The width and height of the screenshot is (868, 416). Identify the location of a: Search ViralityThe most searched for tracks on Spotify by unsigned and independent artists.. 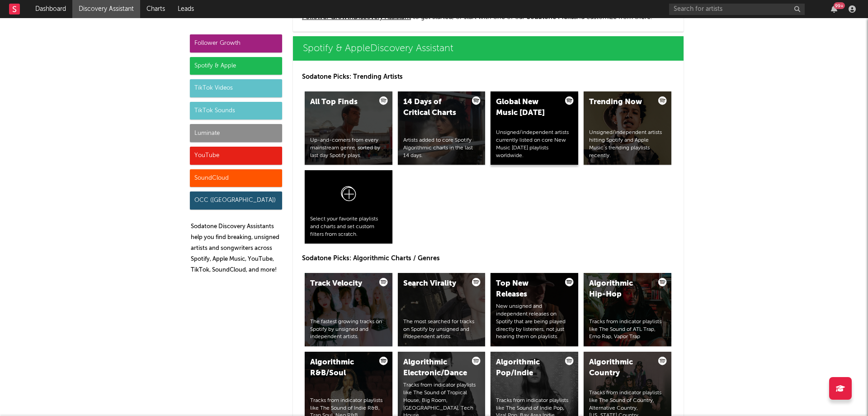
(442, 309).